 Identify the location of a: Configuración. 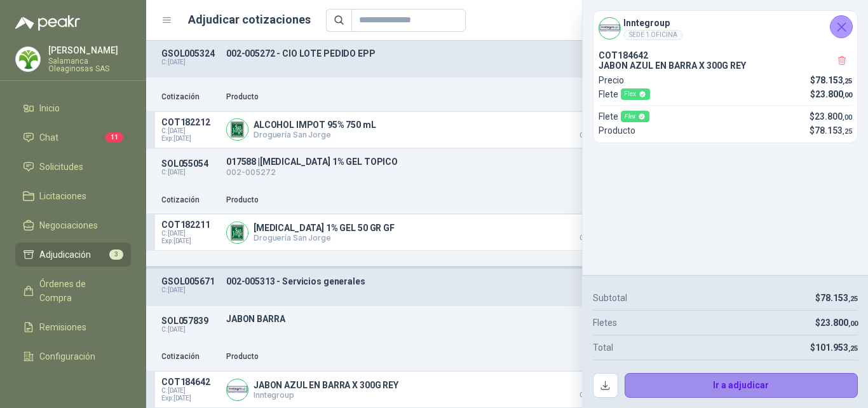
(73, 356).